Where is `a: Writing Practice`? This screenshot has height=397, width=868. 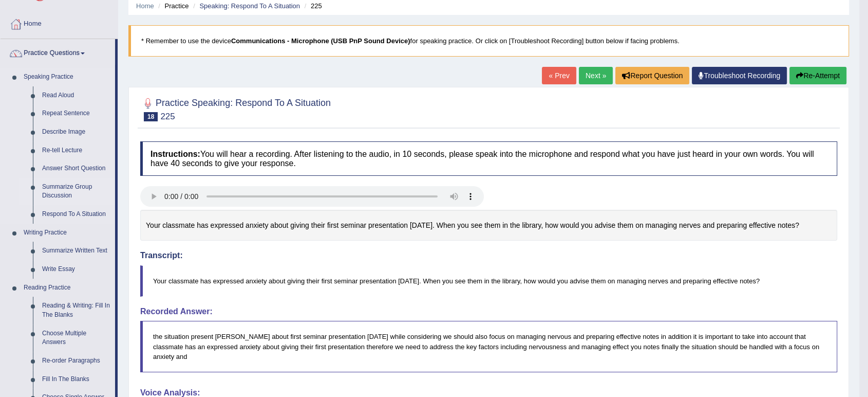
a: Writing Practice is located at coordinates (66, 233).